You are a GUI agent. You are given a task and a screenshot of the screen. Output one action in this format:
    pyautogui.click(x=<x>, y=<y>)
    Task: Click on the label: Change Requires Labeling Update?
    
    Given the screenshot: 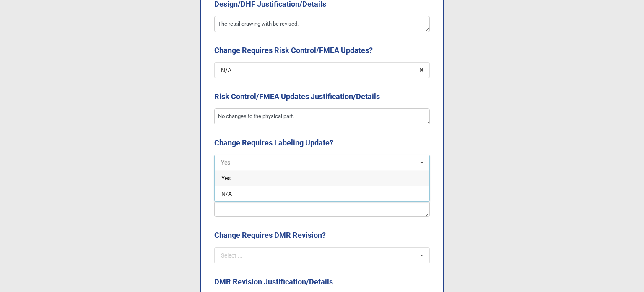 What is the action you would take?
    pyautogui.click(x=274, y=143)
    